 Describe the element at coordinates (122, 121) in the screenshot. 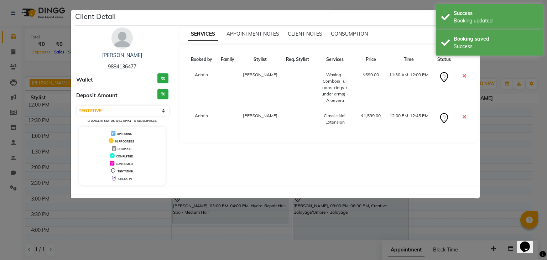

I see `small: Change in status will apply to all services.` at that location.